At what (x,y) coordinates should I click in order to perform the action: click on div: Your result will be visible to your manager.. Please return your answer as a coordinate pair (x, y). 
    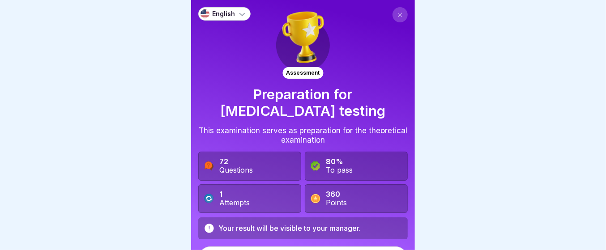
    Looking at the image, I should click on (290, 228).